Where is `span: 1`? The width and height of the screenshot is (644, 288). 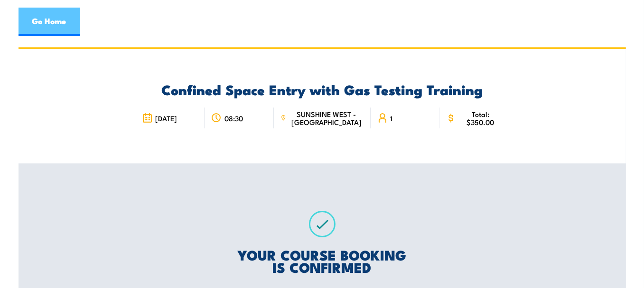 span: 1 is located at coordinates (391, 118).